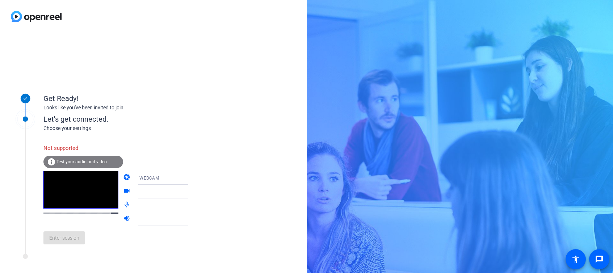 Image resolution: width=613 pixels, height=273 pixels. What do you see at coordinates (127, 178) in the screenshot?
I see `mat-icon: camera` at bounding box center [127, 178].